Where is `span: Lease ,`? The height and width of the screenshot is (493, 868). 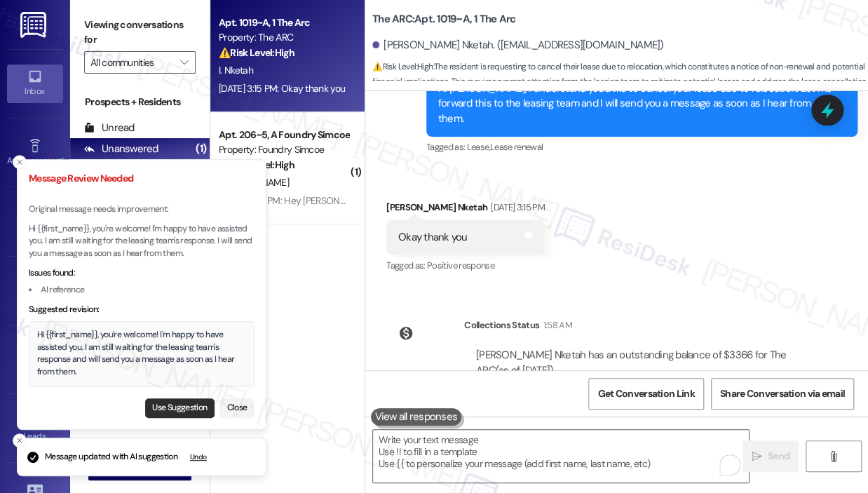
span: Lease , is located at coordinates (478, 147).